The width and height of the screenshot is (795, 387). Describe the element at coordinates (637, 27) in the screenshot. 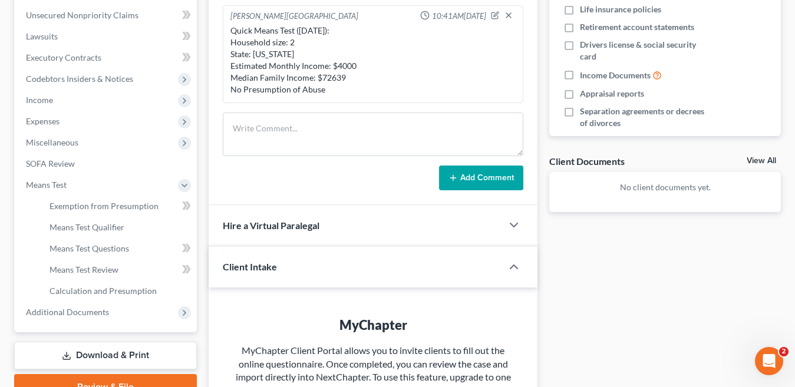

I see `span: Retirement account statements` at that location.